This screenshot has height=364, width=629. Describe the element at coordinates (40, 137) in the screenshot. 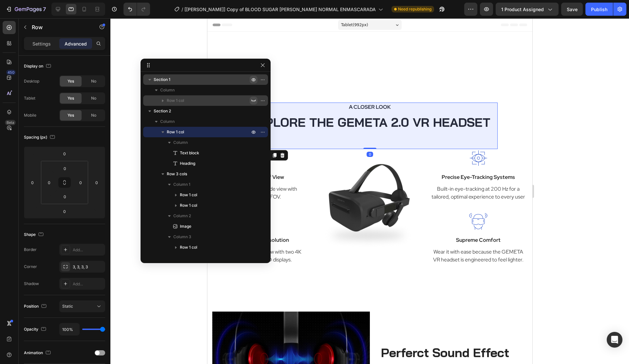

I see `div: Spacing (px)` at that location.